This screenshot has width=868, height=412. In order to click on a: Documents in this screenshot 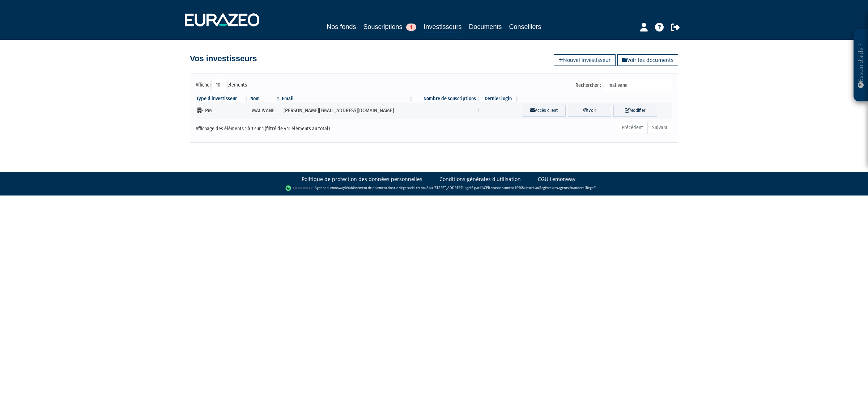, I will do `click(485, 27)`.